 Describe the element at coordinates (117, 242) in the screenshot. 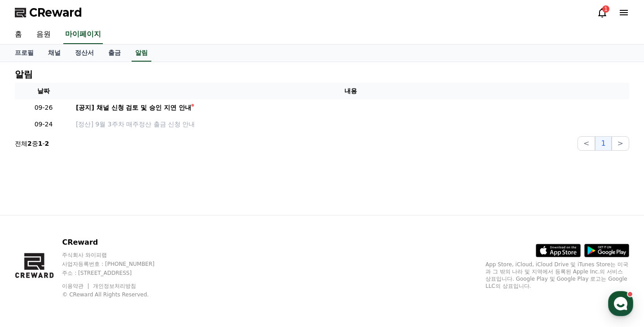

I see `p: CReward` at that location.